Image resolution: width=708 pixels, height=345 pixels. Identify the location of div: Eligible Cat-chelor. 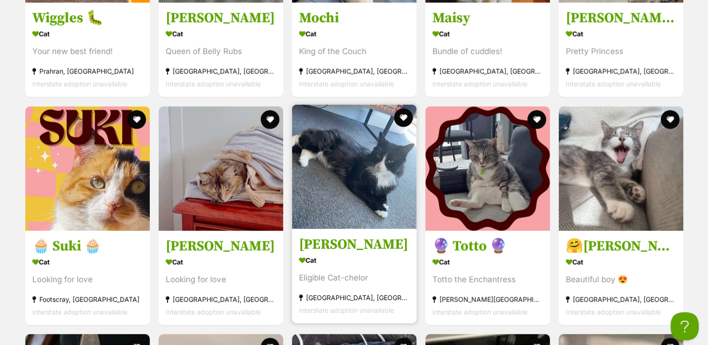
(354, 278).